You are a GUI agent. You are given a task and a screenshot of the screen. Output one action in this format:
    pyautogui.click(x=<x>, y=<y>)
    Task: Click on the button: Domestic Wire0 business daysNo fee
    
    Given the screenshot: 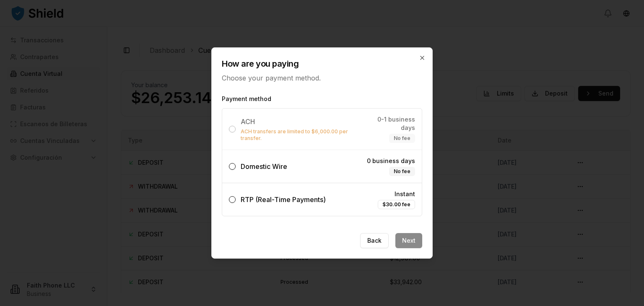 What is the action you would take?
    pyautogui.click(x=232, y=167)
    